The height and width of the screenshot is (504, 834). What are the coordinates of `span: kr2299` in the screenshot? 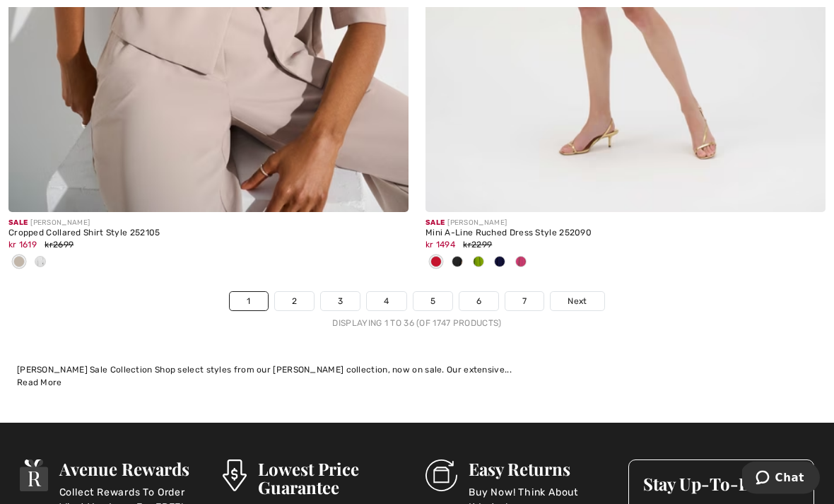 It's located at (477, 245).